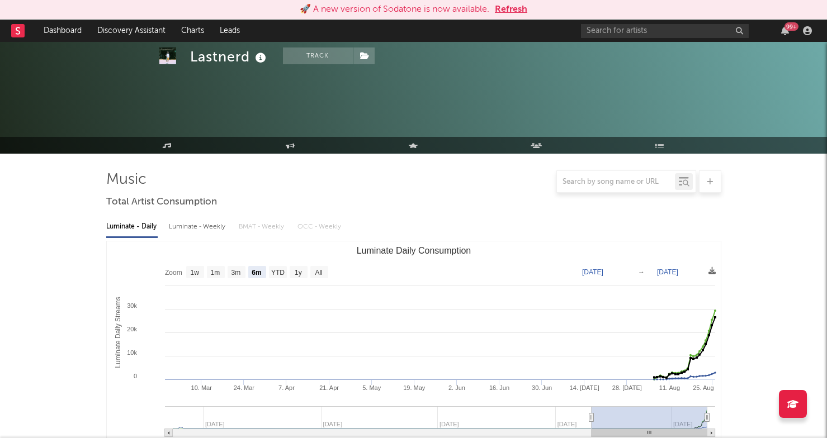 The width and height of the screenshot is (827, 438). What do you see at coordinates (132, 329) in the screenshot?
I see `text: 20k` at bounding box center [132, 329].